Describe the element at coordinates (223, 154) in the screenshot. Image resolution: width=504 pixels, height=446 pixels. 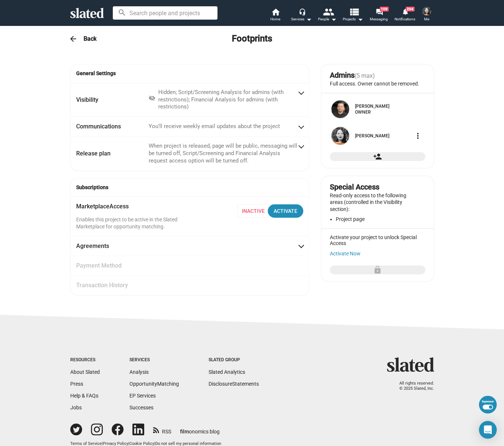
I see `mat-panel-description: When project is released, page will be public, messaging will be turned off, Script/Screening and...` at that location.